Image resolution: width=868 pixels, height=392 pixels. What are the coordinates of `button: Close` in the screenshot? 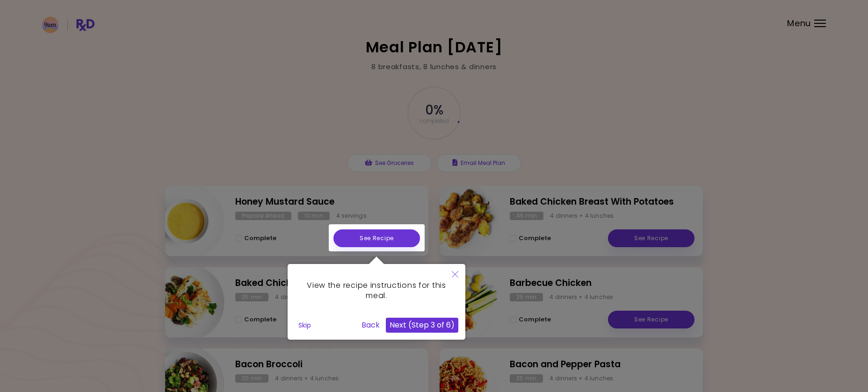 It's located at (455, 275).